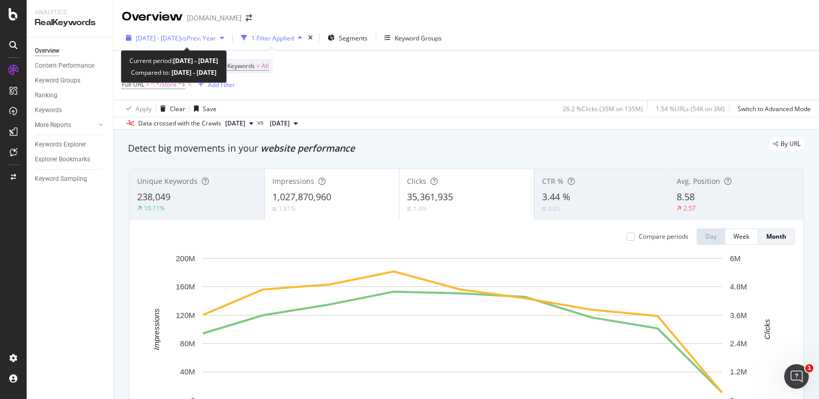 This screenshot has width=819, height=399. I want to click on text: 2.4M, so click(738, 343).